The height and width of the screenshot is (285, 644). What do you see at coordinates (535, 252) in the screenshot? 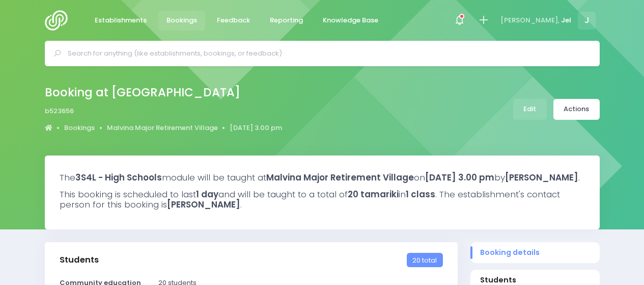
I see `a: Booking details` at bounding box center [535, 252].